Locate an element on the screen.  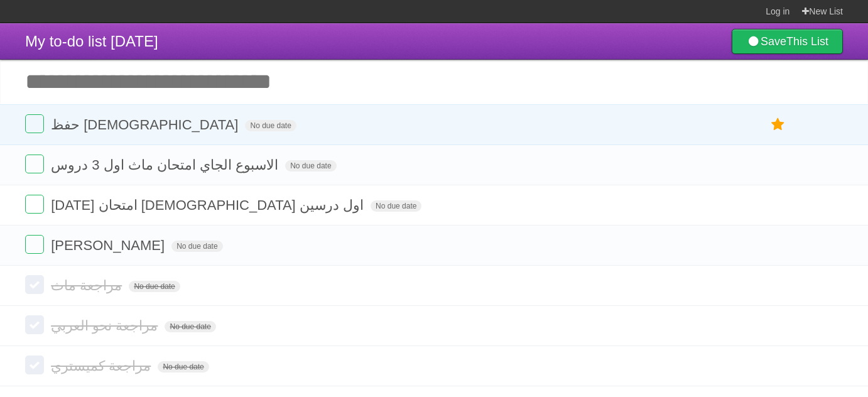
span: مراجعة كميستري is located at coordinates (102, 365).